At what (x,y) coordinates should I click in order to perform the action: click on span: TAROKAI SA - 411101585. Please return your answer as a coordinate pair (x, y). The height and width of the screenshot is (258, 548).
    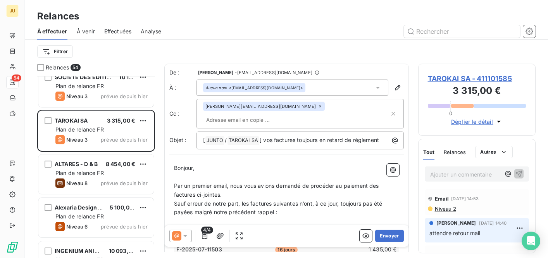
    Looking at the image, I should click on (477, 78).